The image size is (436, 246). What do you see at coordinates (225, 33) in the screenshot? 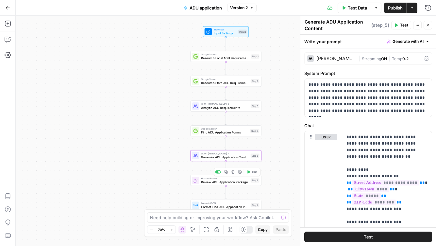
I see `span: Input Settings` at bounding box center [225, 33].